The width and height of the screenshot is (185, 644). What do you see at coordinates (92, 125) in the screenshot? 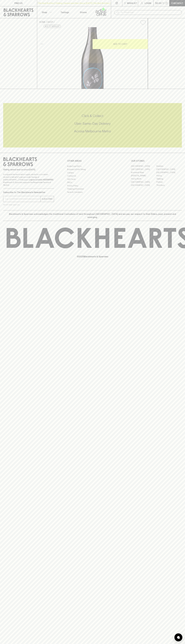
I see `div: Call to action block` at bounding box center [92, 125].